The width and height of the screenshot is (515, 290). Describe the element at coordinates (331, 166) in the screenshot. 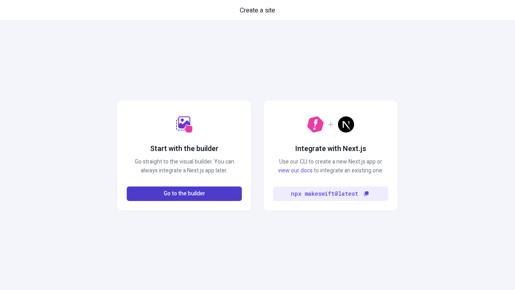

I see `p: Use our CLI to create a new Next.js app or to integrate an existing one.` at that location.